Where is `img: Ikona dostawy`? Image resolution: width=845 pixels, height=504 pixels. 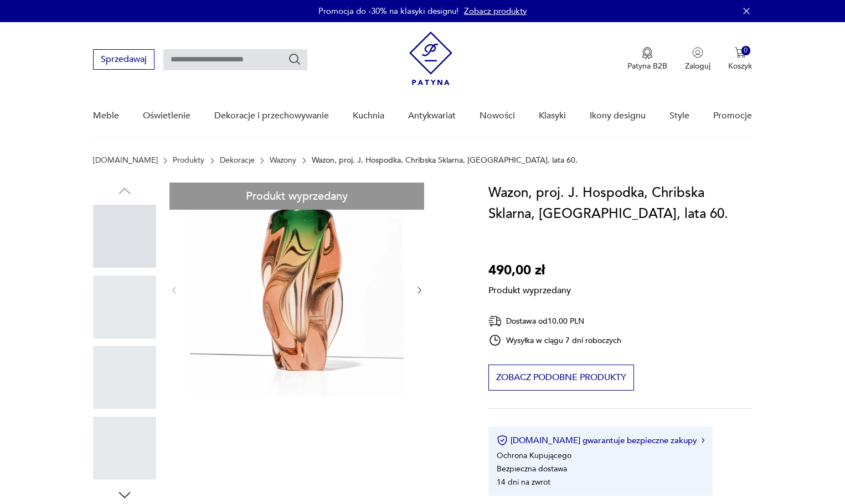 img: Ikona dostawy is located at coordinates (495, 321).